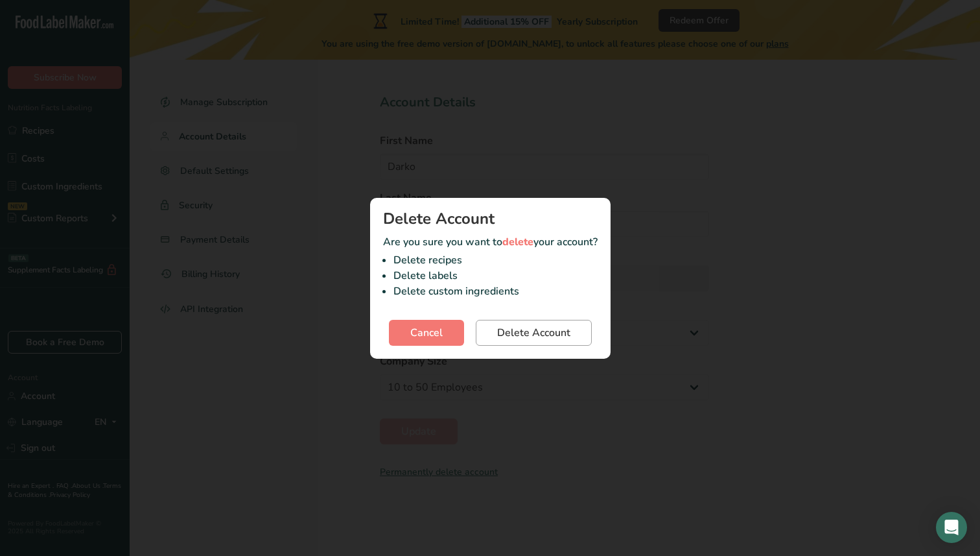  Describe the element at coordinates (951, 527) in the screenshot. I see `div: Open Intercom Messenger` at that location.